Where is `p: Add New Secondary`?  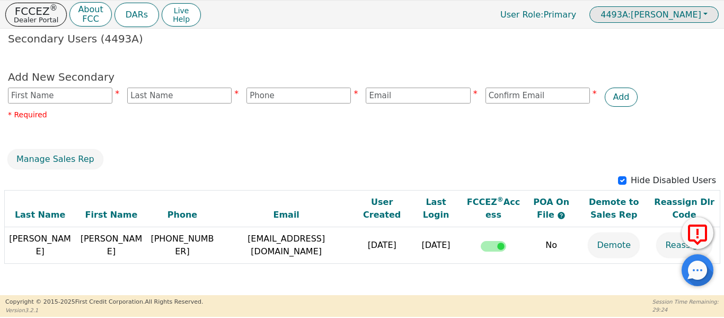
p: Add New Secondary is located at coordinates (362, 77).